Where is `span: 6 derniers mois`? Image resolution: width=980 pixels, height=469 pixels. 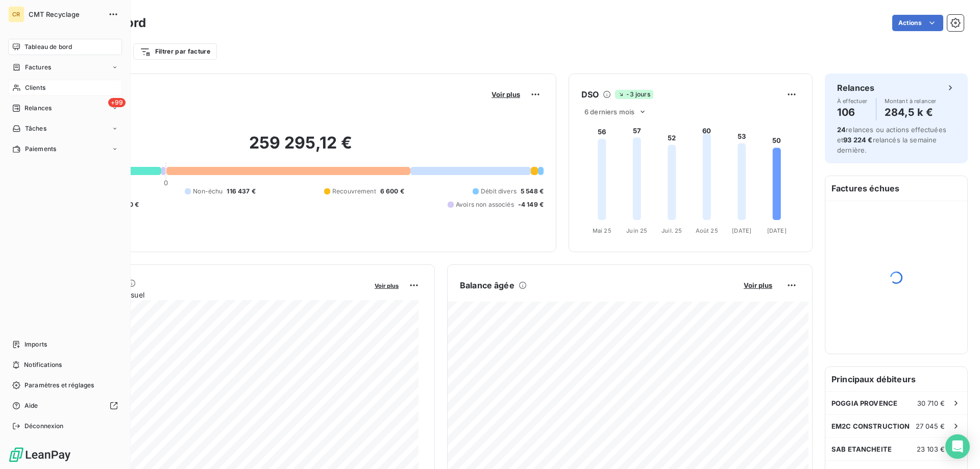
span: 6 derniers mois is located at coordinates (609, 112).